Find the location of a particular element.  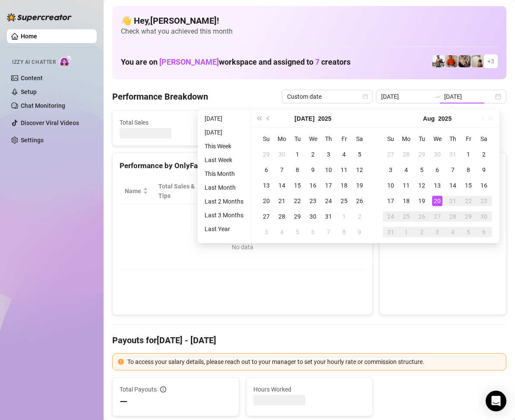

div: Sales by OnlyFans Creator is located at coordinates (443, 166).